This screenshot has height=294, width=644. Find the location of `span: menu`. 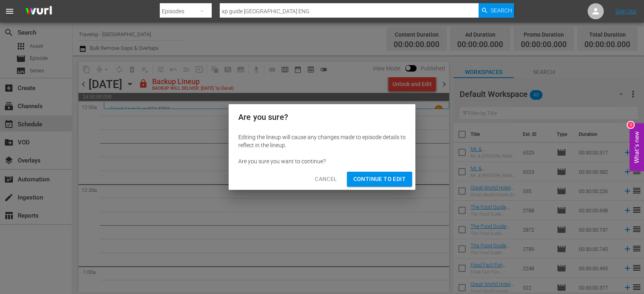

span: menu is located at coordinates (10, 11).